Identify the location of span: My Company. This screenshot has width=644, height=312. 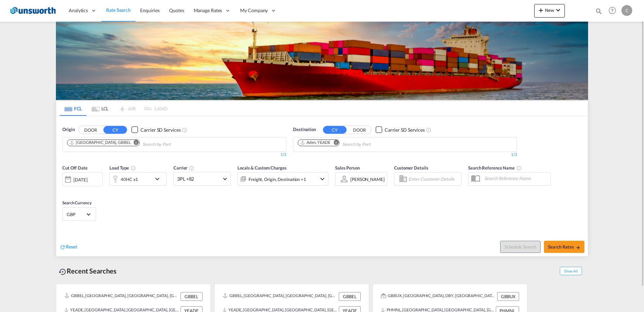
(254, 10).